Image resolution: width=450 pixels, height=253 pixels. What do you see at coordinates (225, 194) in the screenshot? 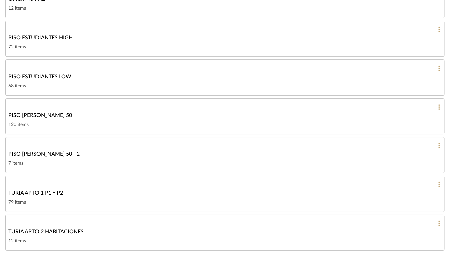
I see `a: TURIA APTO 1 P1 Y P279 items` at bounding box center [225, 194].